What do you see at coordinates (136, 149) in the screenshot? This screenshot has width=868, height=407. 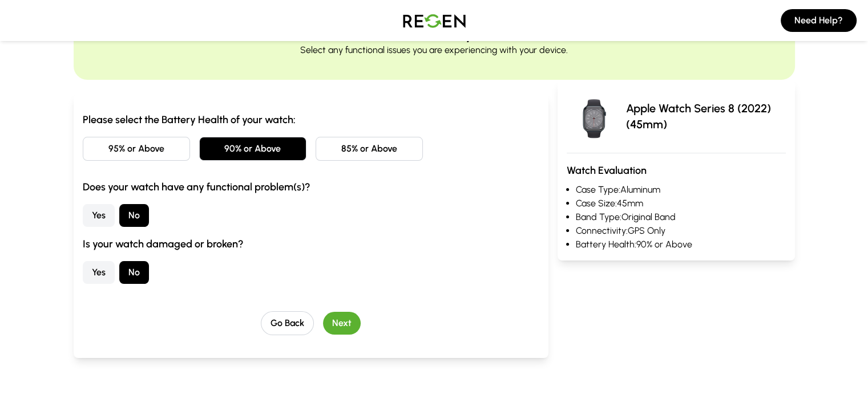 I see `button: 95% or Above` at bounding box center [136, 149].